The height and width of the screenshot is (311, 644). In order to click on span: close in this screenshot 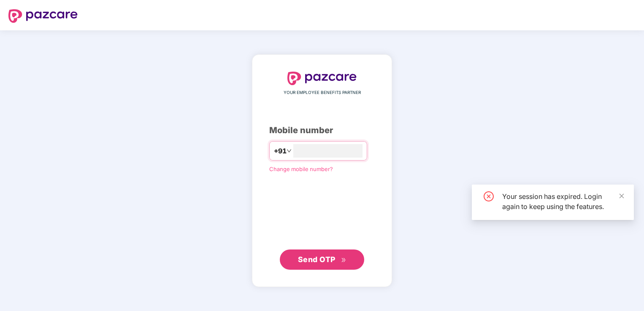, I will do `click(622, 196)`.